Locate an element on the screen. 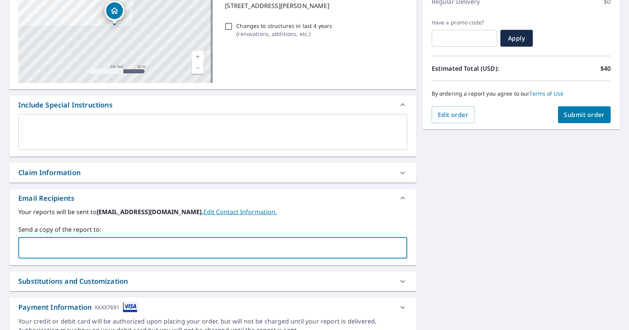 The width and height of the screenshot is (629, 330). p: $40 is located at coordinates (606, 68).